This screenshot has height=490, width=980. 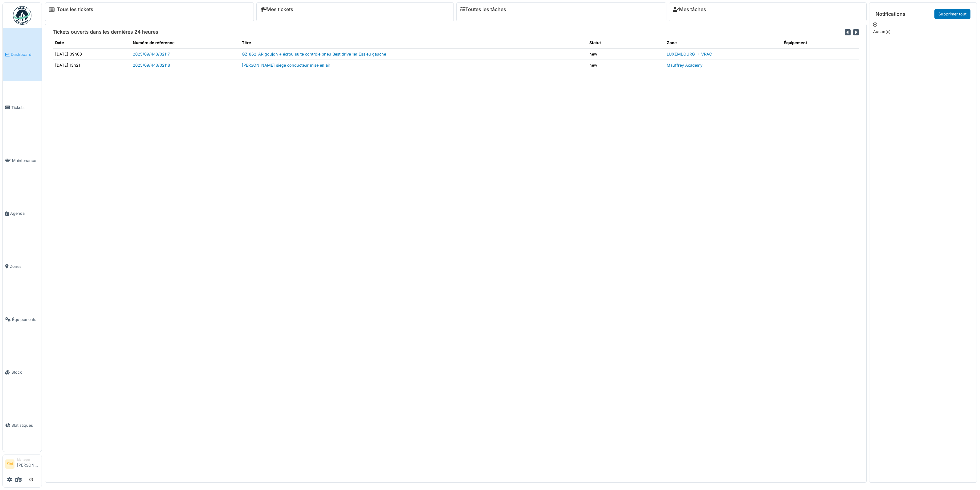 What do you see at coordinates (923, 31) in the screenshot?
I see `p: Aucun(e)` at bounding box center [923, 31].